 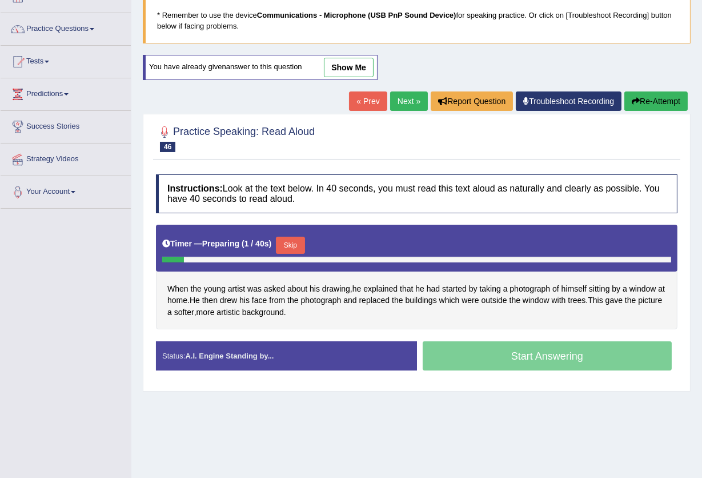 What do you see at coordinates (66, 125) in the screenshot?
I see `a: Success Stories` at bounding box center [66, 125].